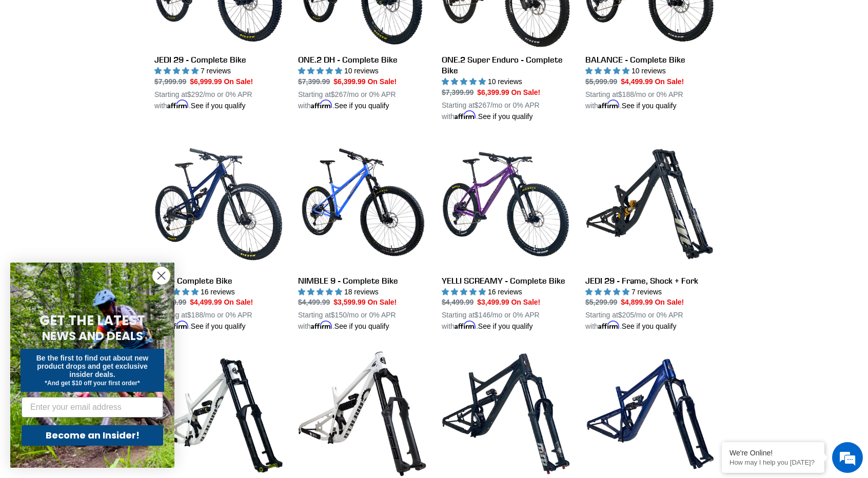 The width and height of the screenshot is (868, 478). What do you see at coordinates (92, 383) in the screenshot?
I see `span: *And get $10 off your first order*` at bounding box center [92, 383].